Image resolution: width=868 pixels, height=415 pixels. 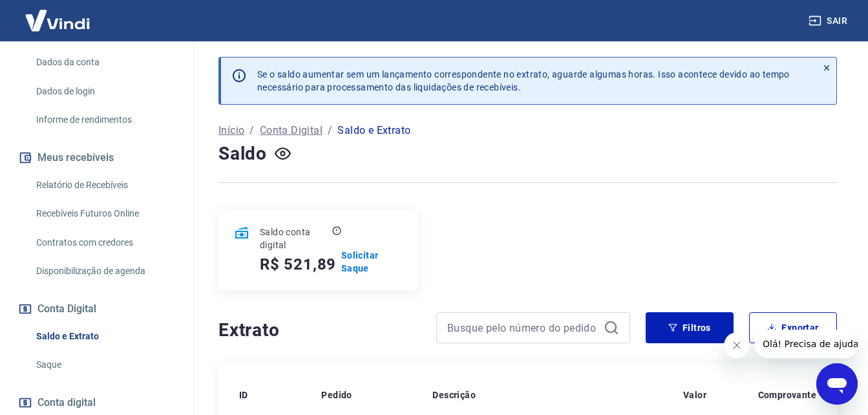 What do you see at coordinates (689, 328) in the screenshot?
I see `button: Filtros` at bounding box center [689, 328].